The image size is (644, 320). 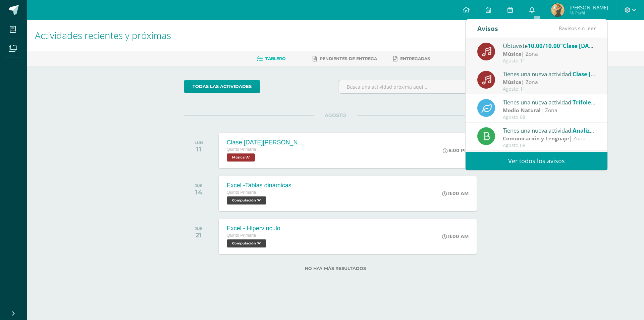 I want to click on span: 10.00/10.00, so click(x=544, y=46).